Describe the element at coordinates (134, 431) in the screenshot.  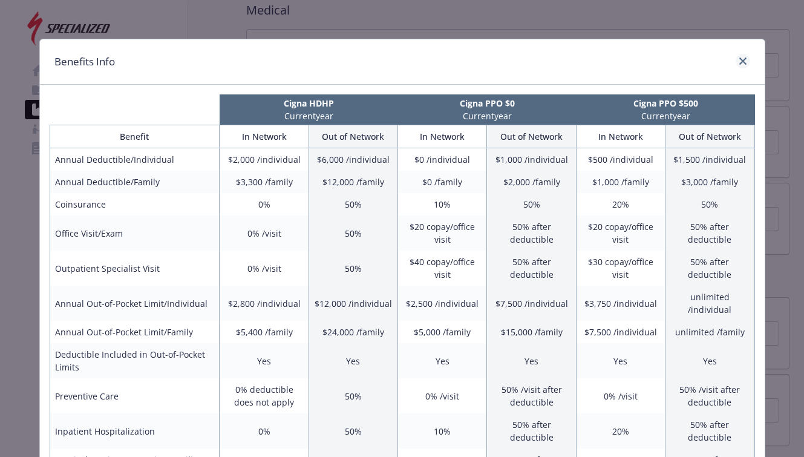
I see `td: Inpatient Hospitalization` at that location.